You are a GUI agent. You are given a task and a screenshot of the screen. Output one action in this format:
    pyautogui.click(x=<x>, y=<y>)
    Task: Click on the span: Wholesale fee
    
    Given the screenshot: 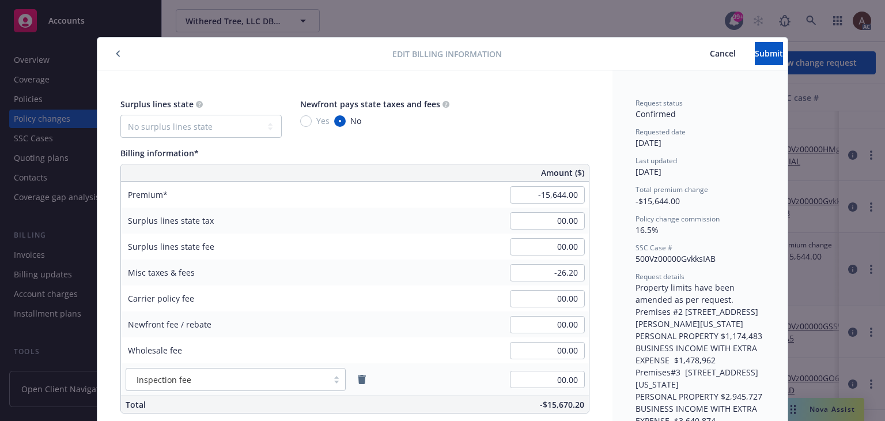 What is the action you would take?
    pyautogui.click(x=155, y=350)
    